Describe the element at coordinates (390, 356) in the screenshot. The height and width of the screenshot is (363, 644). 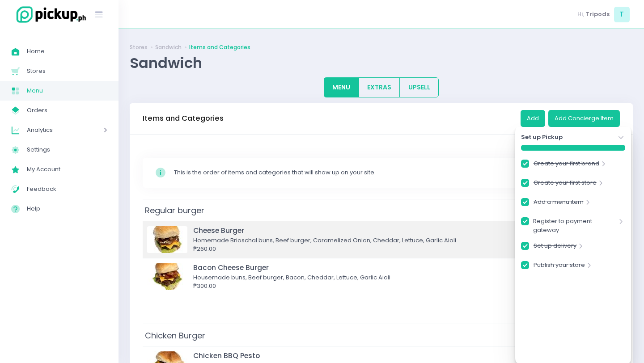
I see `div: Chicken BBQ Pesto` at that location.